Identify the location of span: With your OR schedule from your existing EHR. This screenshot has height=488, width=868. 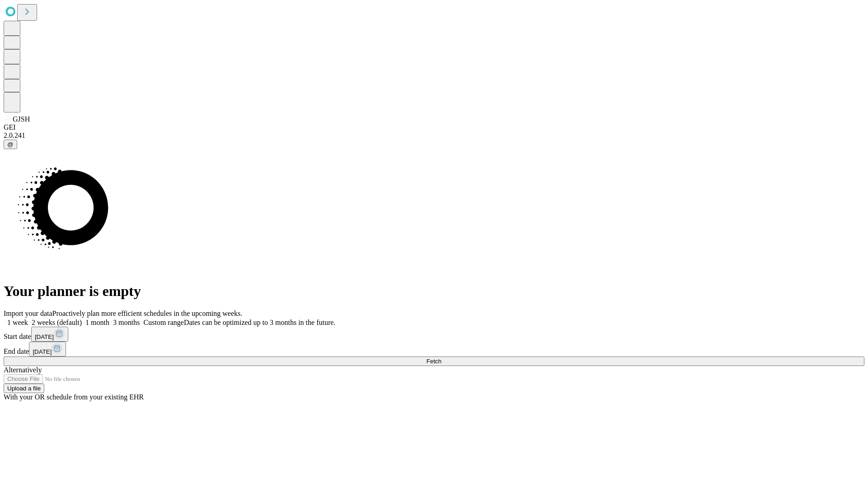
(74, 397).